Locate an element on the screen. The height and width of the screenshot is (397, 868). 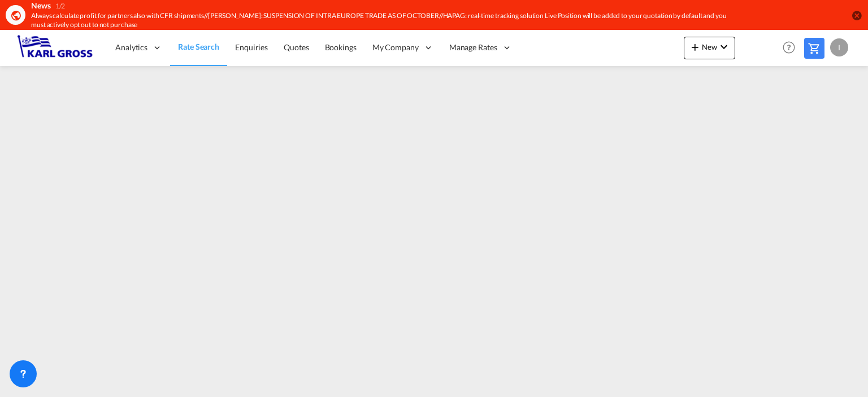
span: Bookings is located at coordinates (341, 47).